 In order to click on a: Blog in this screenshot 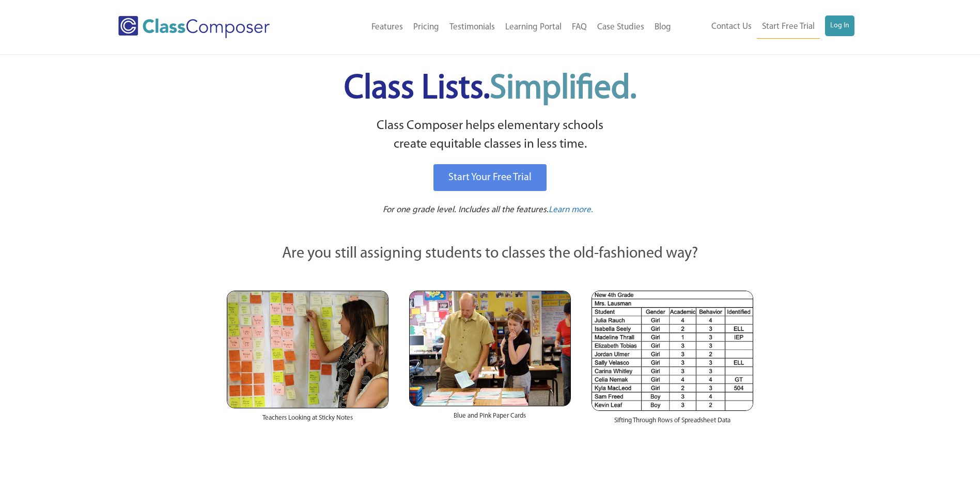, I will do `click(663, 28)`.